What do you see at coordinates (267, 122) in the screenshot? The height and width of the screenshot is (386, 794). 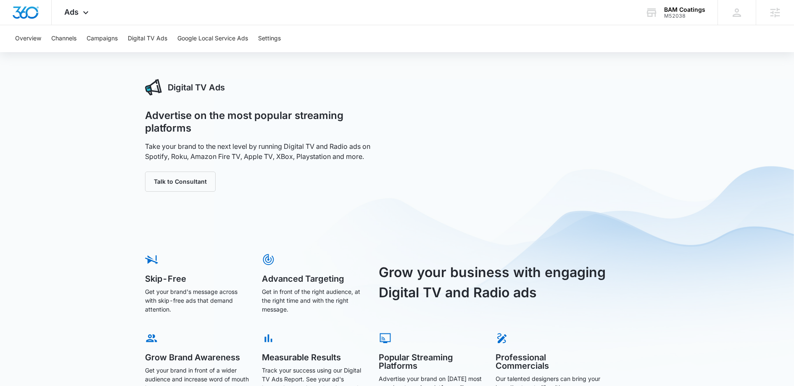 I see `h1: Advertise on the most popular streaming platforms` at bounding box center [267, 122].